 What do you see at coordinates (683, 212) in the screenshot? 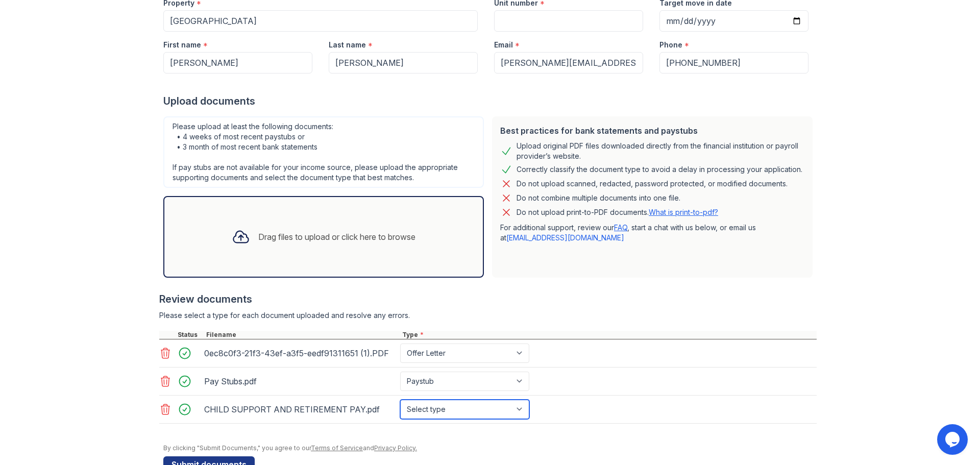
I see `a: What is print-to-pdf?` at bounding box center [683, 212].